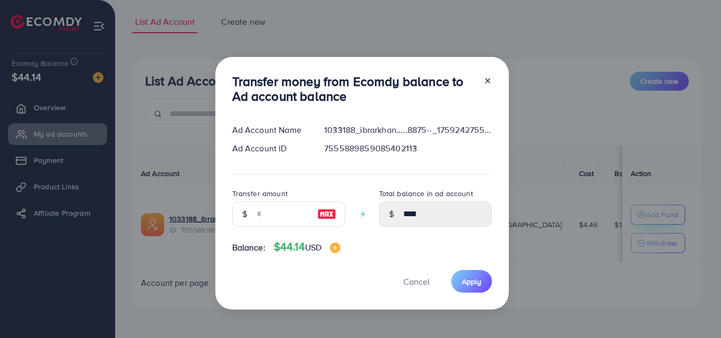 The width and height of the screenshot is (721, 338). Describe the element at coordinates (270, 148) in the screenshot. I see `div: Ad Account ID` at that location.